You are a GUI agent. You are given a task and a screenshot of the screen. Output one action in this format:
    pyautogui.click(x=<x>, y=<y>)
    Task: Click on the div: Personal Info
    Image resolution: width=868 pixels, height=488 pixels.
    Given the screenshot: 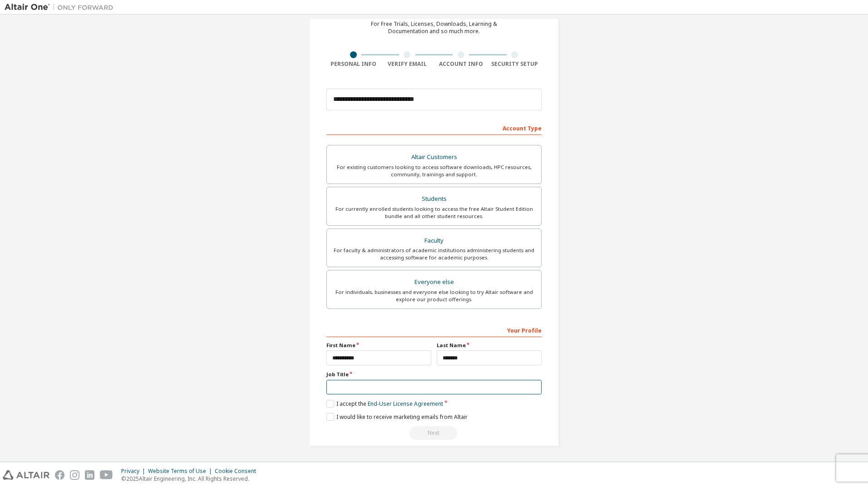 What is the action you would take?
    pyautogui.click(x=353, y=64)
    